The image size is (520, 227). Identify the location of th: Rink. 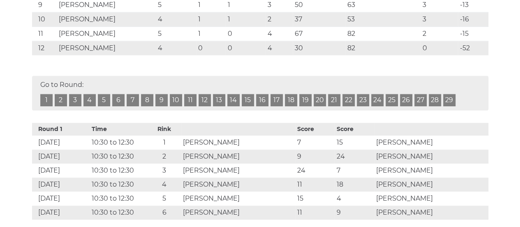
(164, 129).